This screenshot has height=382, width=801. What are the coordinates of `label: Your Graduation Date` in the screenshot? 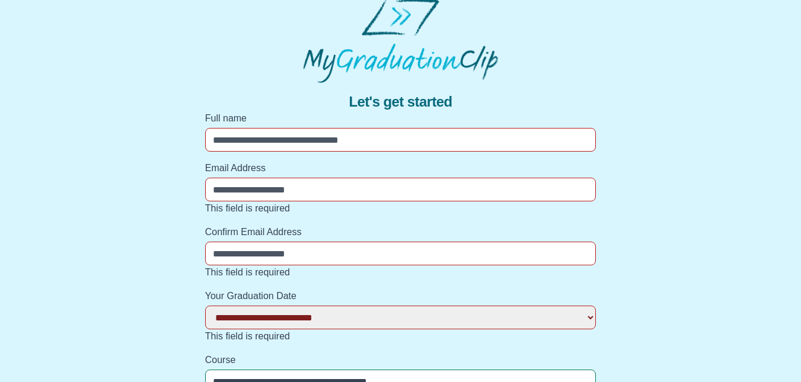 It's located at (401, 296).